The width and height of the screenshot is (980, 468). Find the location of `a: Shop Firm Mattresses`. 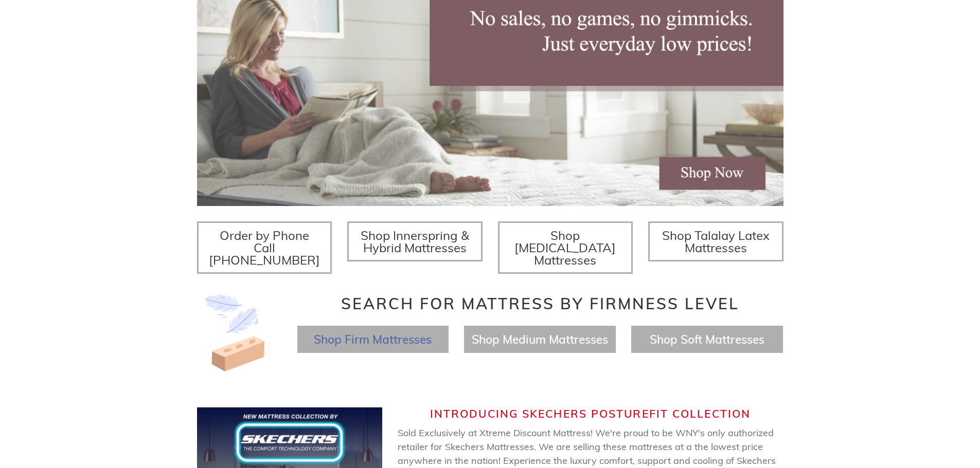

a: Shop Firm Mattresses is located at coordinates (373, 339).